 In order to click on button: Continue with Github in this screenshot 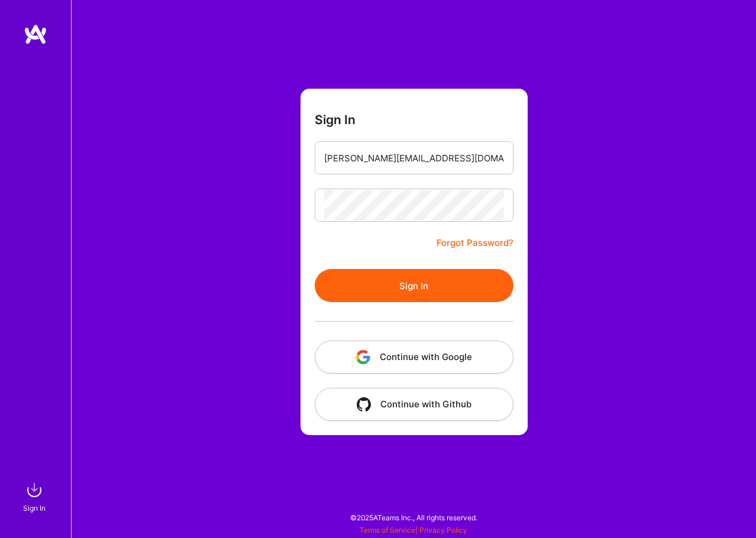, I will do `click(413, 404)`.